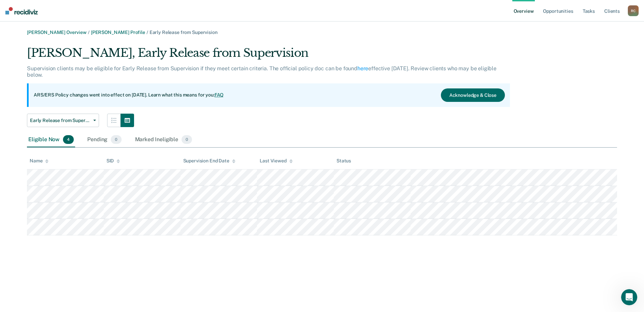 This screenshot has height=312, width=644. Describe the element at coordinates (276, 161) in the screenshot. I see `div: Last Viewed` at that location.